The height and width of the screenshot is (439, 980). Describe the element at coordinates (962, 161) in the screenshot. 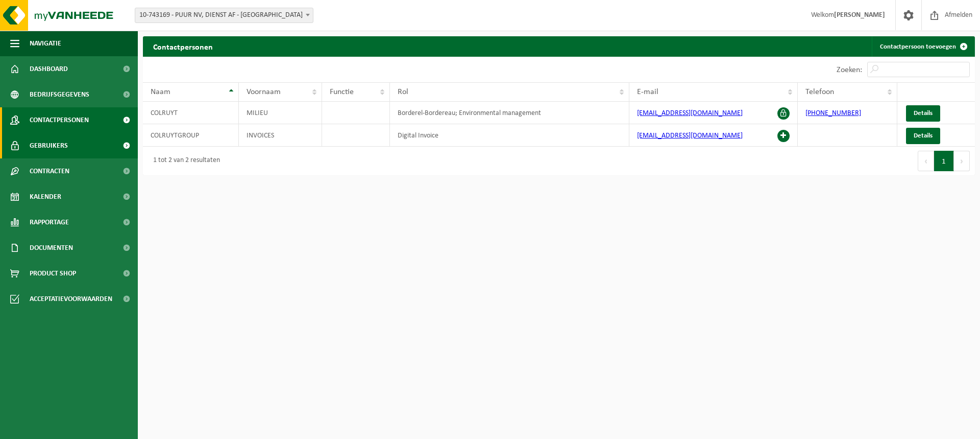

I see `button: Next` at that location.